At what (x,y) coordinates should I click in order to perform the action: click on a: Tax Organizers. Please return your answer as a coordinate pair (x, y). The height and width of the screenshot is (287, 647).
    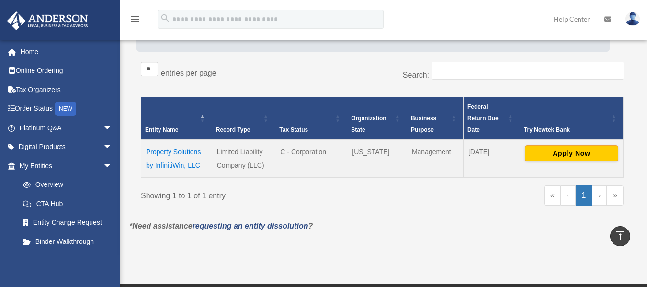
    Looking at the image, I should click on (67, 89).